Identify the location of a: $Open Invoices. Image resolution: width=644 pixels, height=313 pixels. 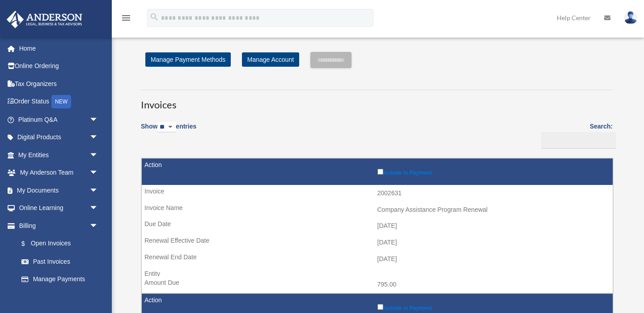
(58, 243).